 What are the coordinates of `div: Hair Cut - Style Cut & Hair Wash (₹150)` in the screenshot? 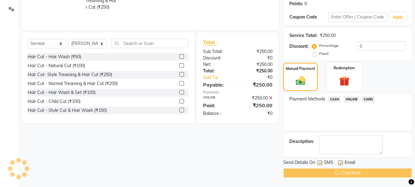 It's located at (67, 110).